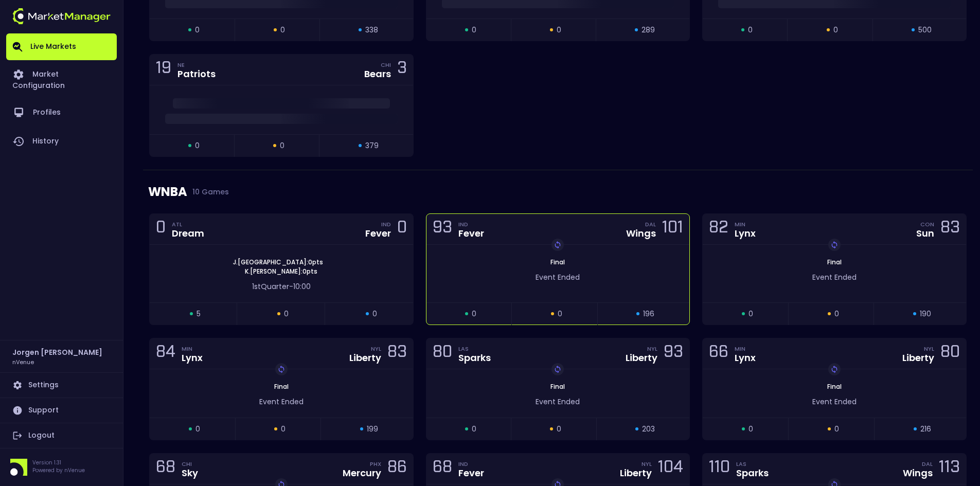  Describe the element at coordinates (61, 468) in the screenshot. I see `div: Version 1.31Powered by nVenue` at that location.